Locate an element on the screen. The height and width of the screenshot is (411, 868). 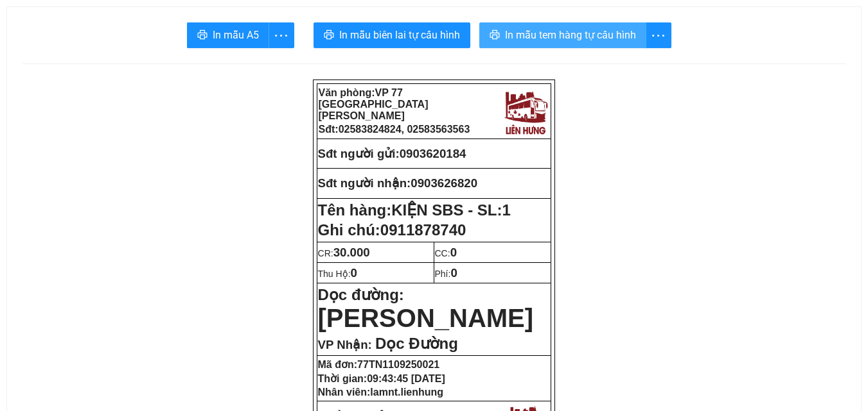
span: CC: is located at coordinates (446, 254).